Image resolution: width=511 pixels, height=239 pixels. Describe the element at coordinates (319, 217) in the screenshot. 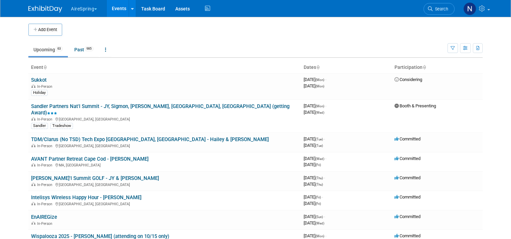

I see `span: (Sun)` at that location.